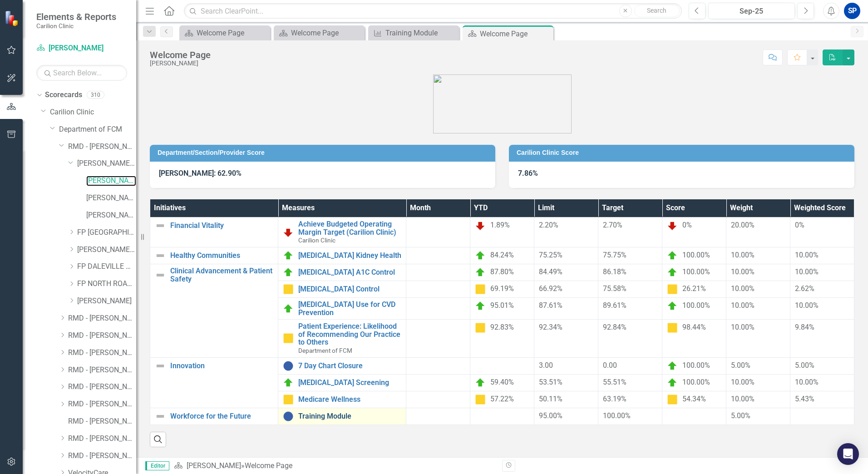  Describe the element at coordinates (694, 399) in the screenshot. I see `span: 54.34%` at that location.